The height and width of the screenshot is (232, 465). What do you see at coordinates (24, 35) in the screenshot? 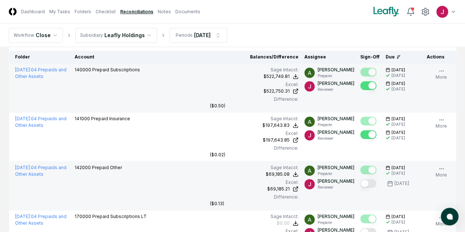
I see `div: Workflow` at bounding box center [24, 35].